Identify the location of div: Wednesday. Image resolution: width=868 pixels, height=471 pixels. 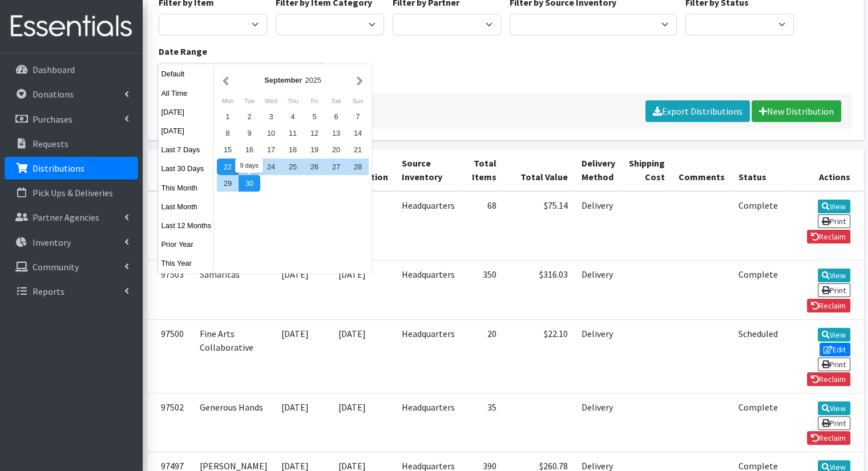
(271, 101).